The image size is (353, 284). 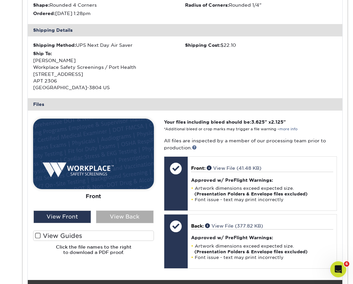 I want to click on p: All files are inspected by a member of our processing team prior to production., so click(x=250, y=144).